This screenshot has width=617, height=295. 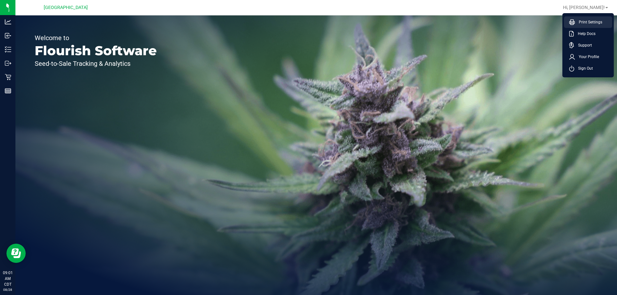 I want to click on p: 08/28, so click(x=8, y=290).